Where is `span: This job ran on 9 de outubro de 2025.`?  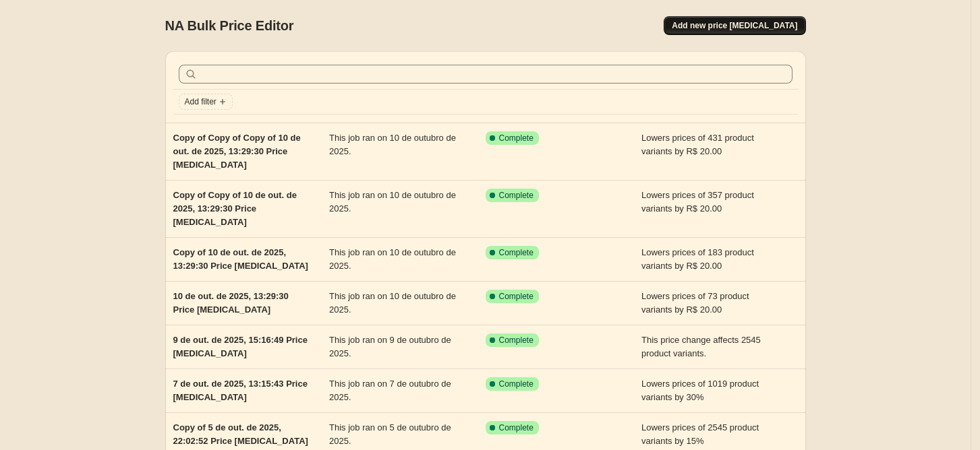 span: This job ran on 9 de outubro de 2025. is located at coordinates (390, 346).